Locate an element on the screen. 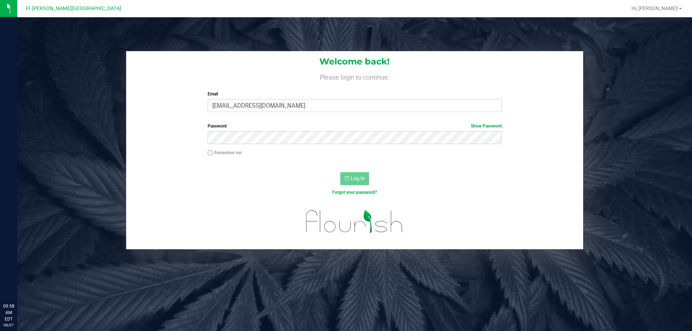 The width and height of the screenshot is (692, 331). button: Log In is located at coordinates (355, 179).